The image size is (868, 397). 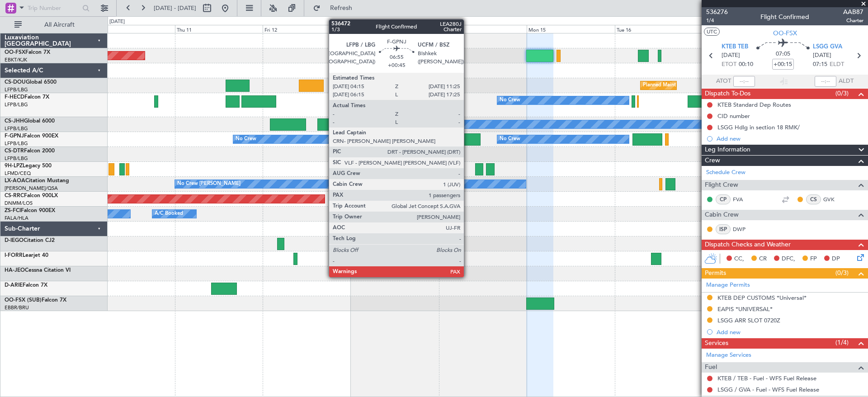 What do you see at coordinates (729, 356) in the screenshot?
I see `a: Manage Services` at bounding box center [729, 356].